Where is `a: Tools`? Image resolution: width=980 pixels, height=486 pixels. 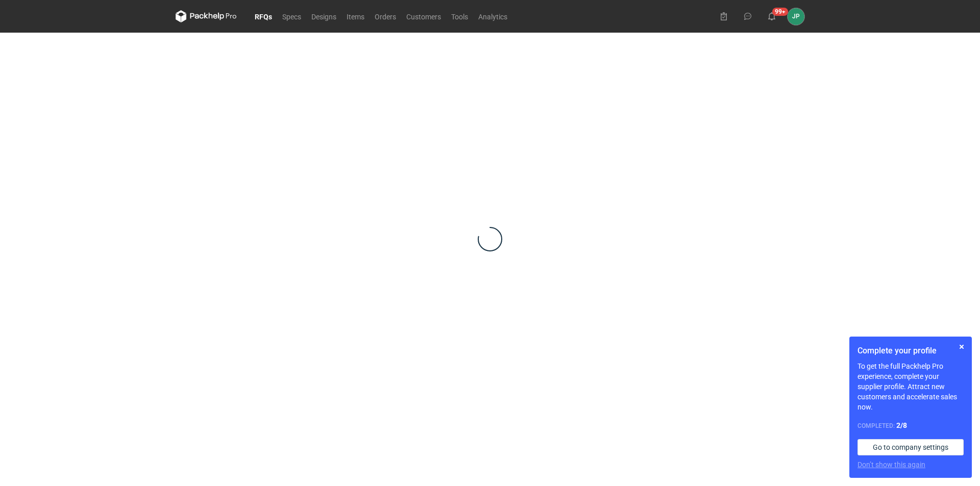
a: Tools is located at coordinates (460, 16).